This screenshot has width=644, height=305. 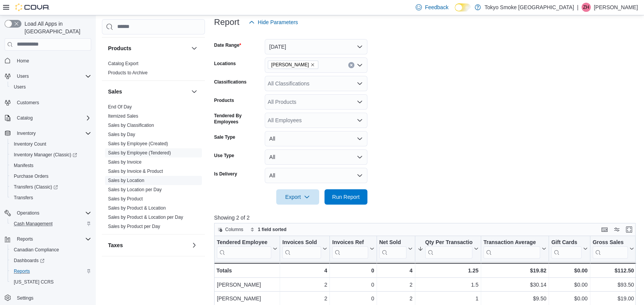 I want to click on button: Products, so click(x=148, y=49).